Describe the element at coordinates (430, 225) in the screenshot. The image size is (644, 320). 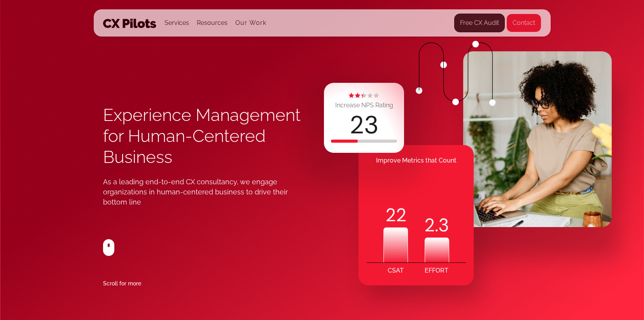
I see `code: 2` at that location.